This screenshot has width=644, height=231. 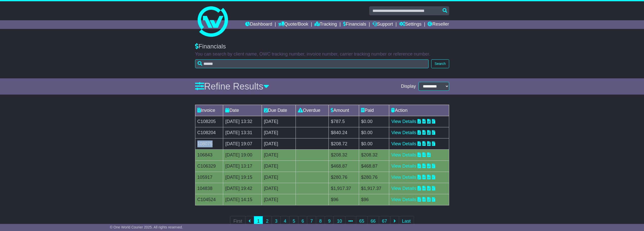 What do you see at coordinates (326, 25) in the screenshot?
I see `a: Tracking` at bounding box center [326, 25].